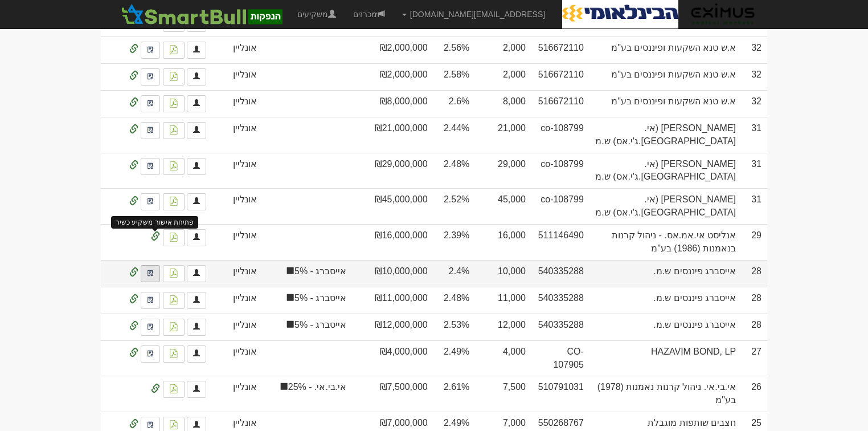  Describe the element at coordinates (393, 103) in the screenshot. I see `td: ₪8,000,000` at that location.